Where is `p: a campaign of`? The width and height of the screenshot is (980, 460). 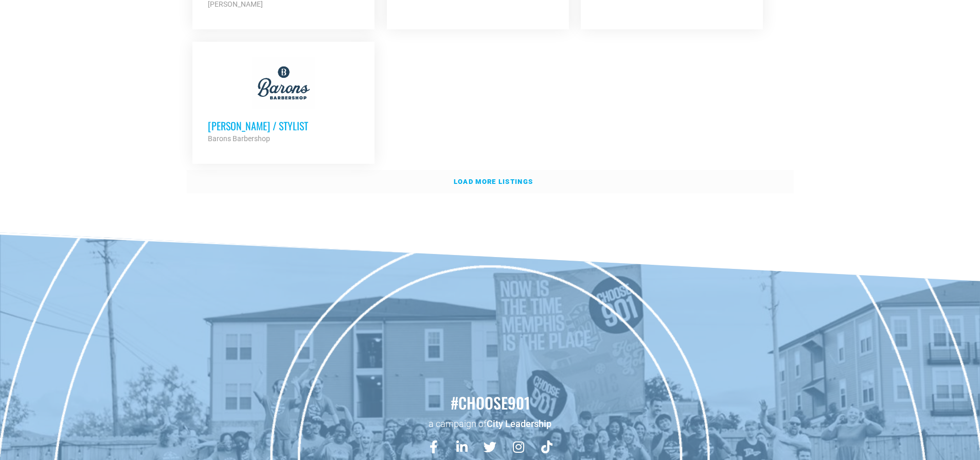
p: a campaign of is located at coordinates (490, 424).